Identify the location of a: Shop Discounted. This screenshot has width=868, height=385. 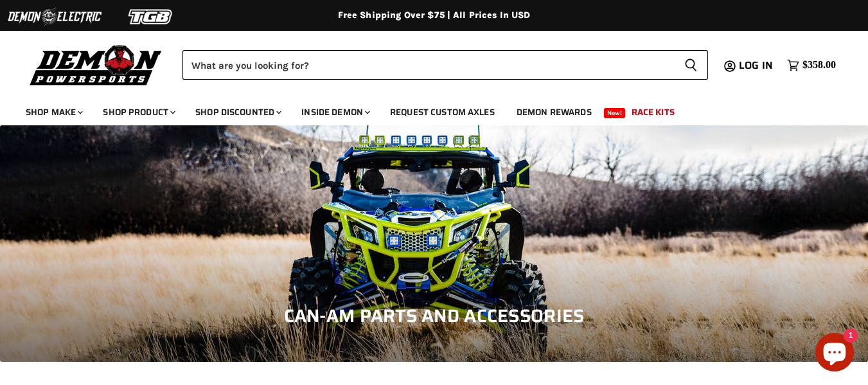
(237, 112).